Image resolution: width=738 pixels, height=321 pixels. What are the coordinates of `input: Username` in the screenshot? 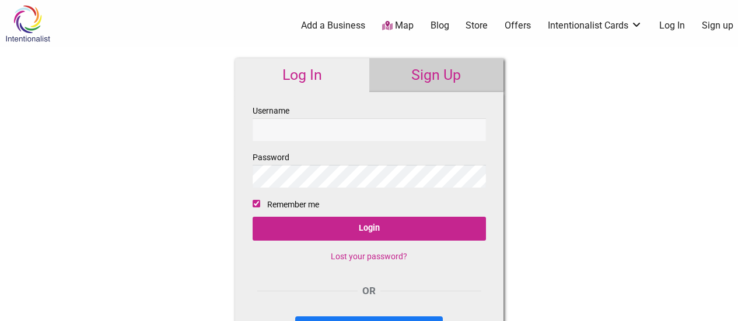 It's located at (369, 129).